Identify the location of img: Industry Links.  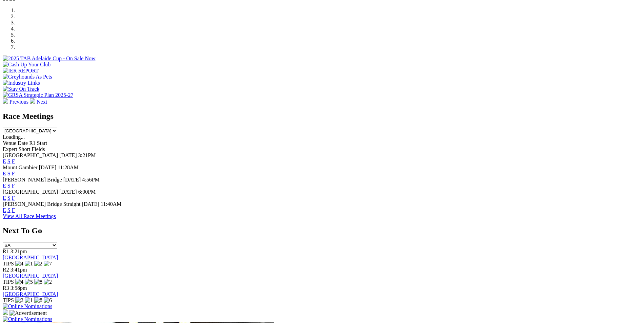
(21, 83).